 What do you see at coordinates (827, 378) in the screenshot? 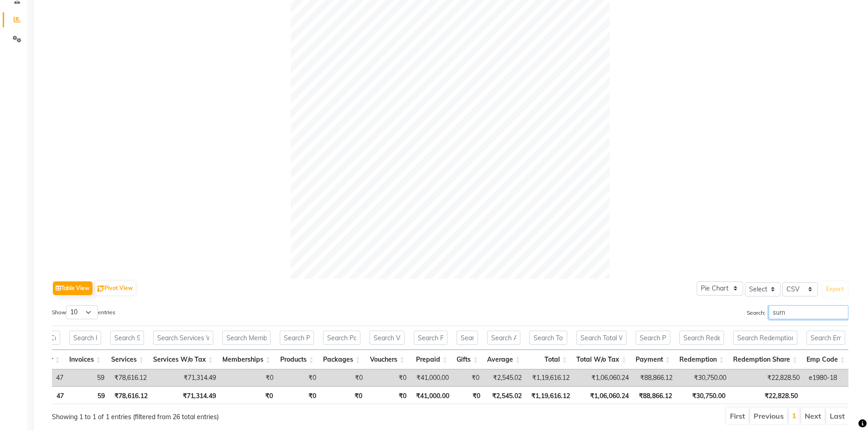
I see `td: e1980-18` at bounding box center [827, 378].